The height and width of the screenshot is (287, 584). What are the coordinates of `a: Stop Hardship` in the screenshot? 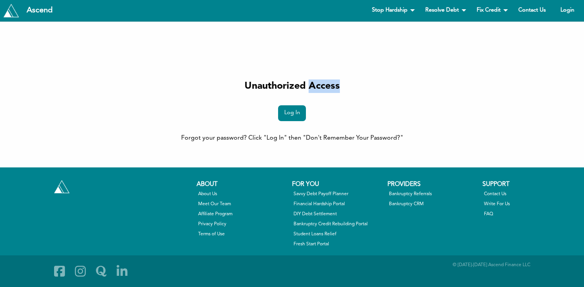 It's located at (391, 10).